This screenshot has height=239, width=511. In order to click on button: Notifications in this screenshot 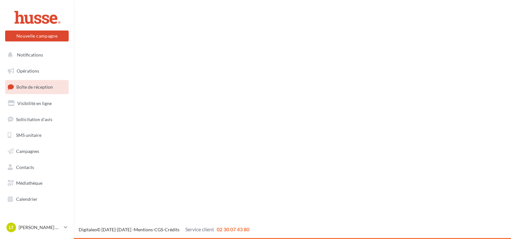, I will do `click(36, 55)`.